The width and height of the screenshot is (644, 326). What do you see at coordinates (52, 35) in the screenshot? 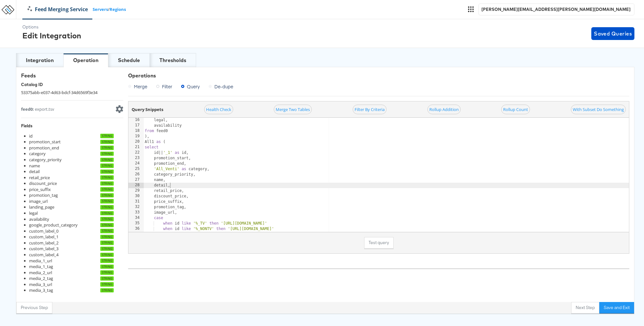
I see `div: Edit Integration` at bounding box center [52, 35].